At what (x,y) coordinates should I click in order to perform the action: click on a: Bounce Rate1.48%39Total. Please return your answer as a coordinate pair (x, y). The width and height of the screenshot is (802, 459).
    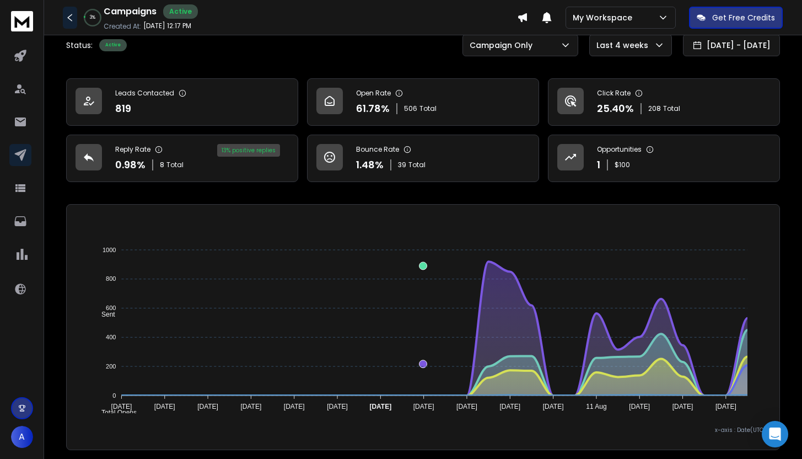
    Looking at the image, I should click on (423, 158).